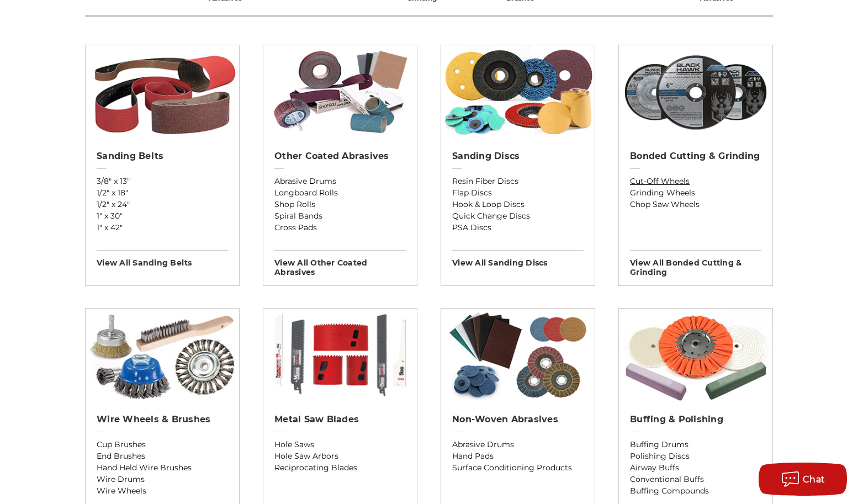  I want to click on a: Cross Pads, so click(340, 228).